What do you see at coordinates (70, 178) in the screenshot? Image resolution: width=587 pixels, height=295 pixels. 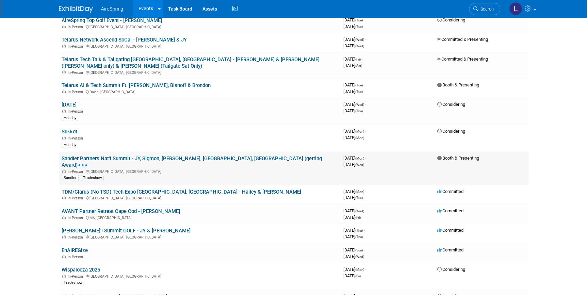 I see `div: Sandler` at bounding box center [70, 178].